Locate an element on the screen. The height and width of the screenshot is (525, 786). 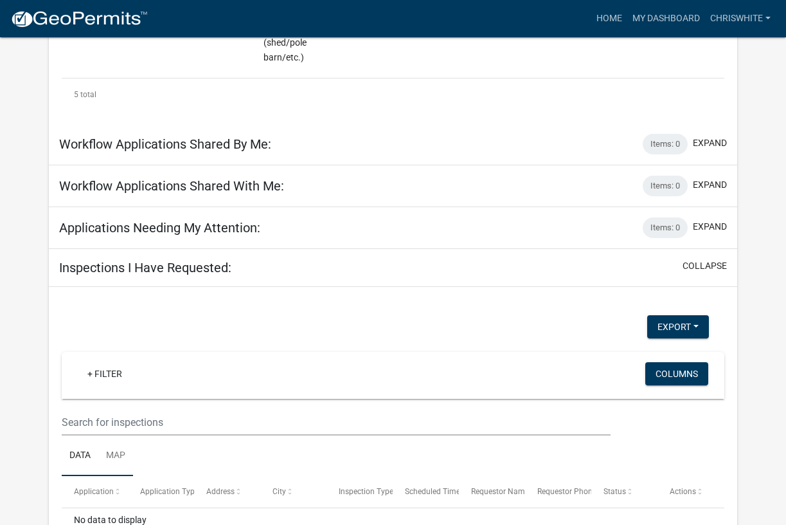
datatable-header-cell: Requestor Phone is located at coordinates (558, 491).